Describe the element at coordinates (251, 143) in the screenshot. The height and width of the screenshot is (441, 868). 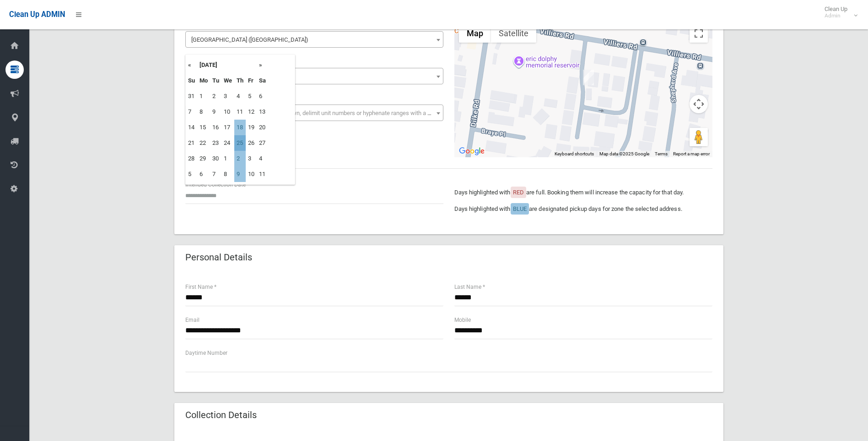
I see `td: 26` at that location.